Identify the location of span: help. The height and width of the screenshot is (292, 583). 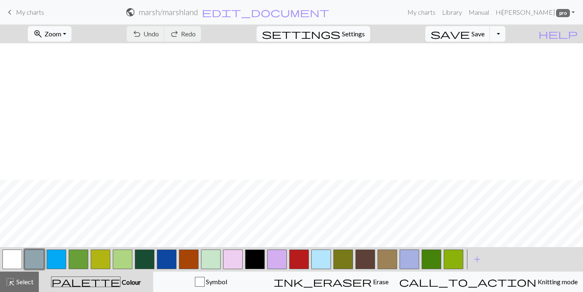
(558, 34).